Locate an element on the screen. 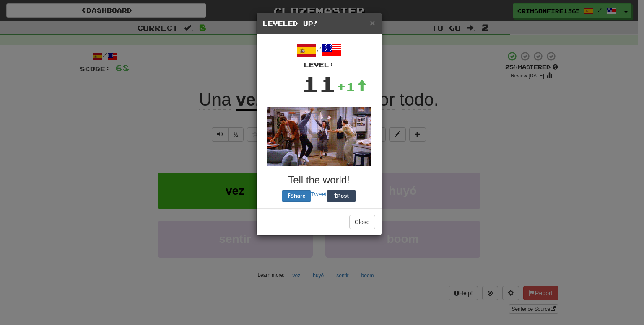 Image resolution: width=644 pixels, height=325 pixels. h3: Tell the world! is located at coordinates (319, 180).